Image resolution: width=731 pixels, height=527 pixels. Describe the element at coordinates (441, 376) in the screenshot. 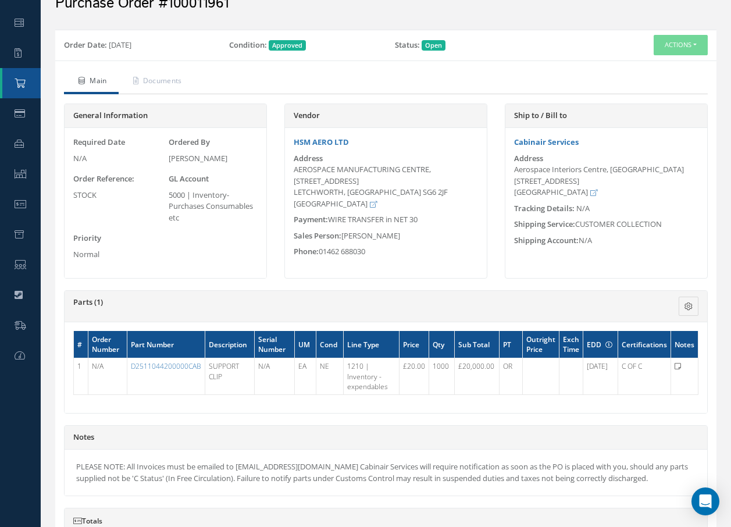

I see `td: 1000` at that location.